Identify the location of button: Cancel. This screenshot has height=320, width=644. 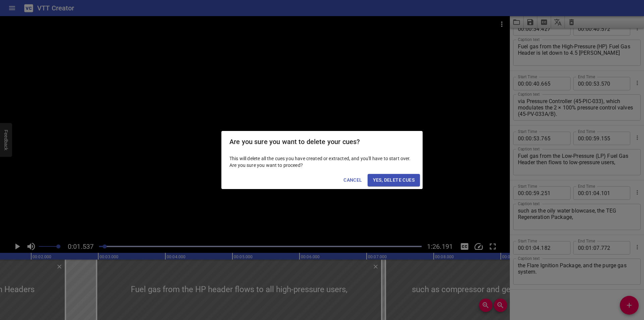
(353, 180).